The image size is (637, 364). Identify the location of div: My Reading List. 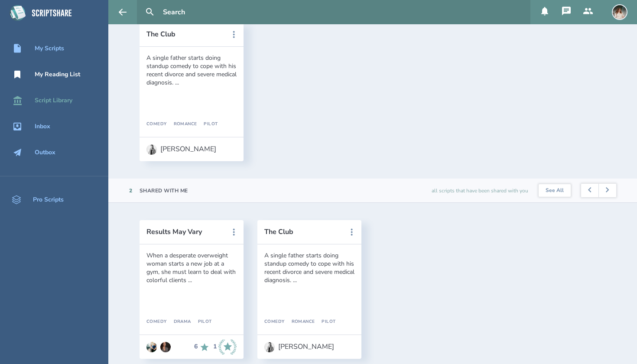
(58, 75).